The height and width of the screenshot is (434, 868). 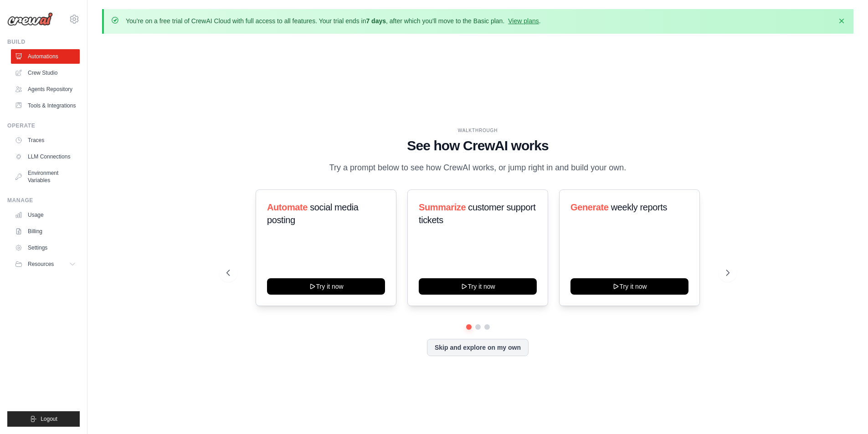 What do you see at coordinates (45, 56) in the screenshot?
I see `a: Automations` at bounding box center [45, 56].